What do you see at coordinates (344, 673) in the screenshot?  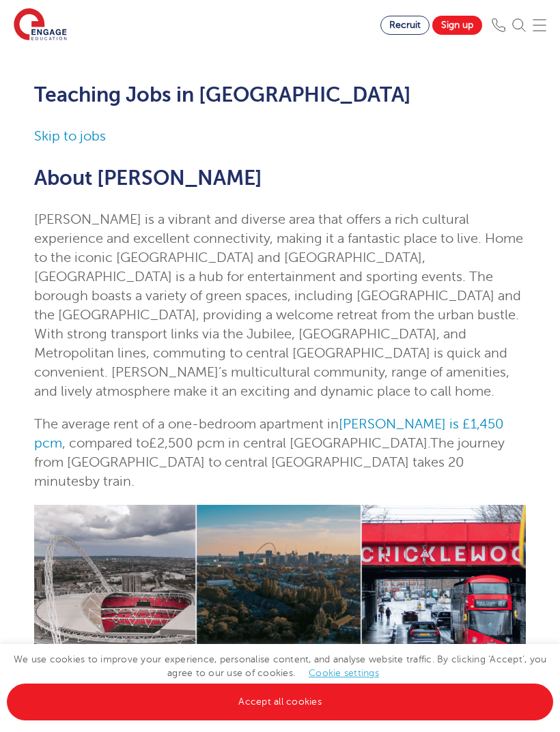 I see `a: Cookie settings` at bounding box center [344, 673].